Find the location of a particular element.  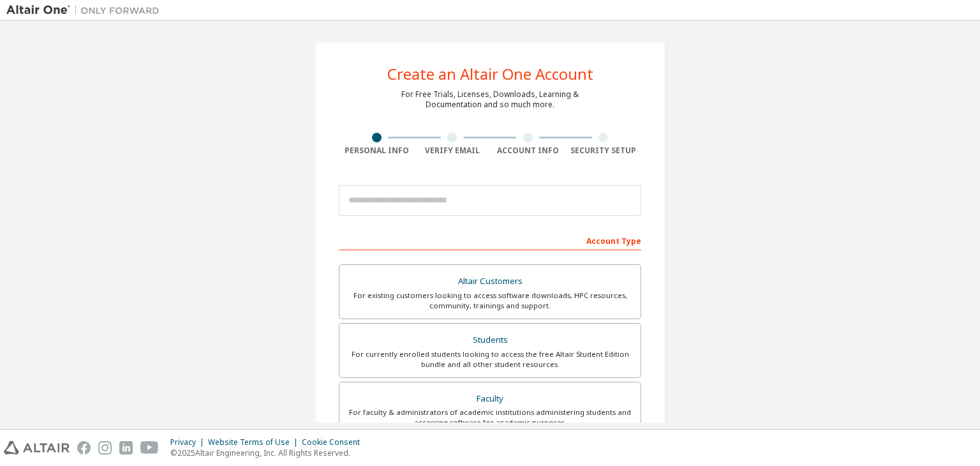

div: Account Type is located at coordinates (490, 240).